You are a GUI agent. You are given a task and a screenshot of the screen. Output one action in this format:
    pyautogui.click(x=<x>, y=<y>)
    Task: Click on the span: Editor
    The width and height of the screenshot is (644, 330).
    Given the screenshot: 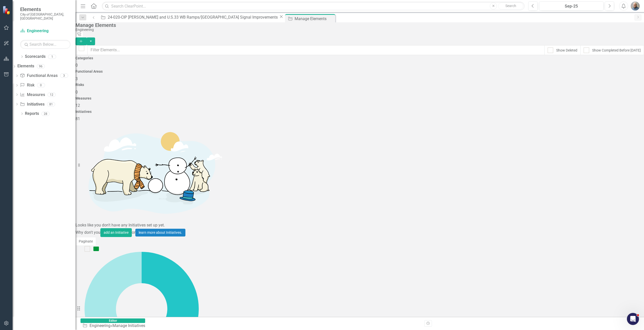 What is the action you would take?
    pyautogui.click(x=113, y=321)
    